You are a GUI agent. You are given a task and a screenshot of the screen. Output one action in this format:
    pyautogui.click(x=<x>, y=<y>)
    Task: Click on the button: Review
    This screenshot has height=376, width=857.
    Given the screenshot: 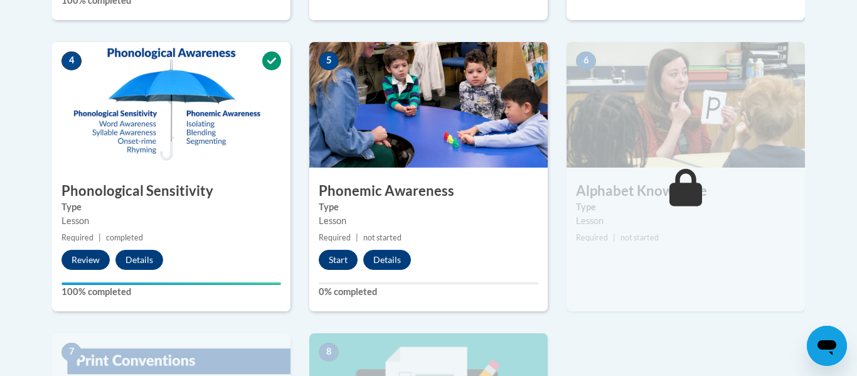 What is the action you would take?
    pyautogui.click(x=85, y=260)
    